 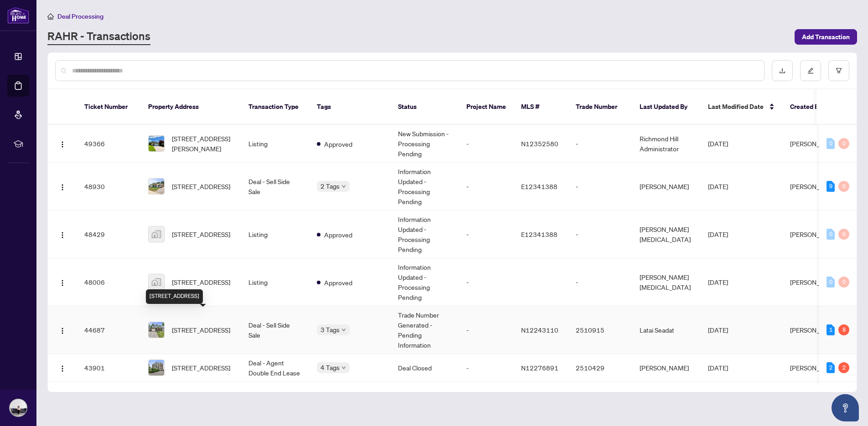 What do you see at coordinates (276, 330) in the screenshot?
I see `td: Deal - Sell Side Sale` at bounding box center [276, 330].